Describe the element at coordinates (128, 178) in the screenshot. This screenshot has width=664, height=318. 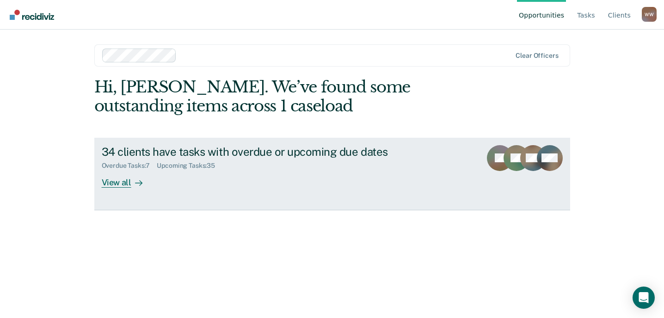
I see `div: View all` at that location.